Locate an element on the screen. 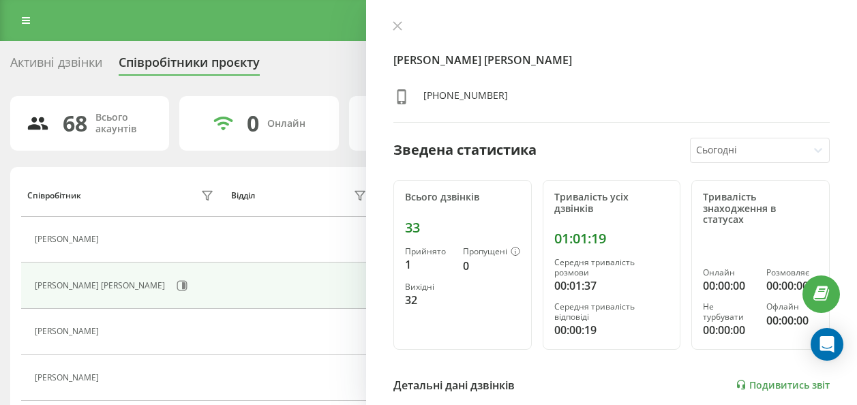 The image size is (857, 405). div: Співробітник is located at coordinates (54, 196).